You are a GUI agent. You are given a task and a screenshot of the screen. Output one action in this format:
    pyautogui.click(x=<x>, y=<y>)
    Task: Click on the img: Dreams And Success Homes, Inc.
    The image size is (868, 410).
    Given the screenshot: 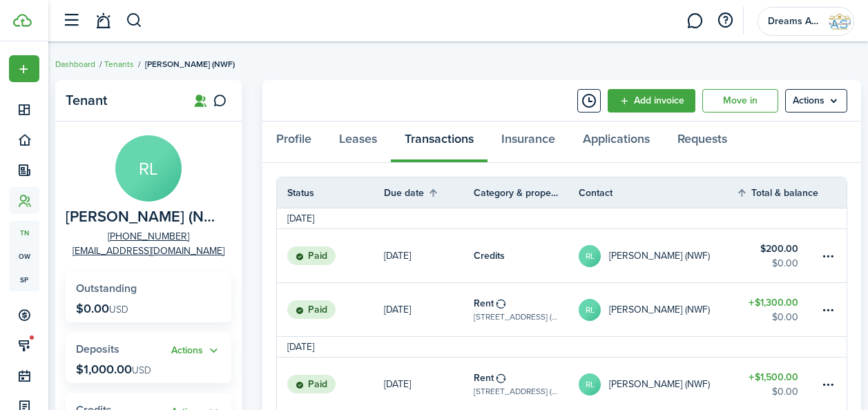 What is the action you would take?
    pyautogui.click(x=840, y=21)
    